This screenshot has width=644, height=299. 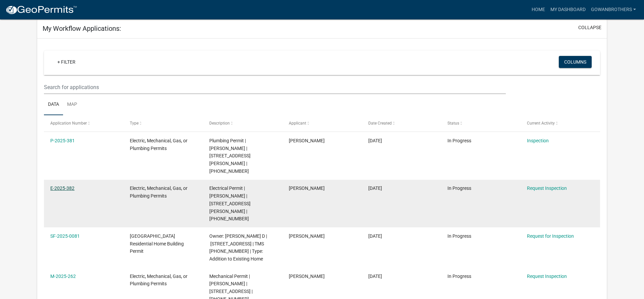 I want to click on button: collapse, so click(x=590, y=27).